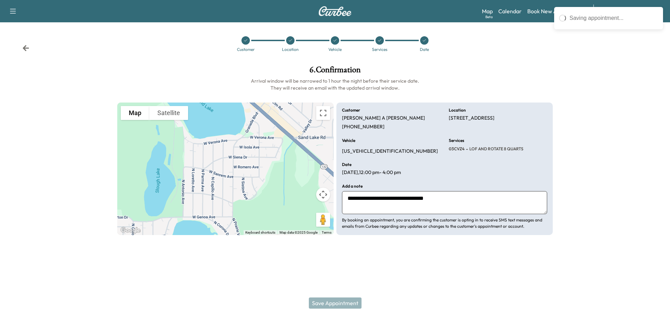 The height and width of the screenshot is (317, 670). Describe the element at coordinates (335, 50) in the screenshot. I see `div: Vehicle` at that location.